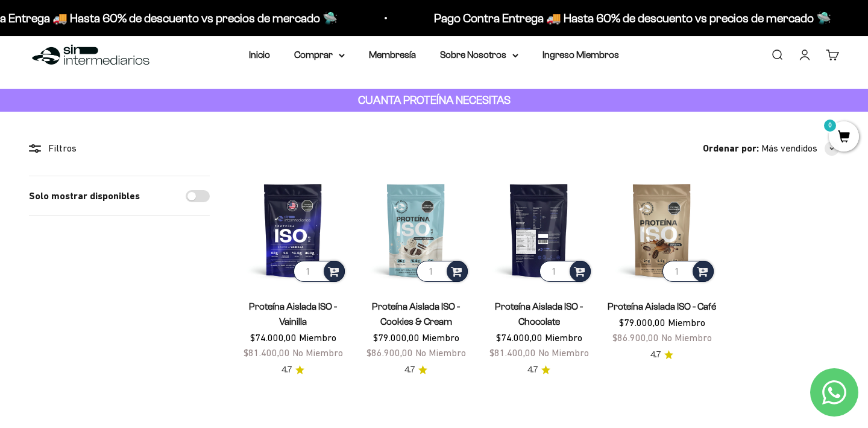 This screenshot has height=428, width=868. What do you see at coordinates (800, 149) in the screenshot?
I see `button: Más vendidos` at bounding box center [800, 149].